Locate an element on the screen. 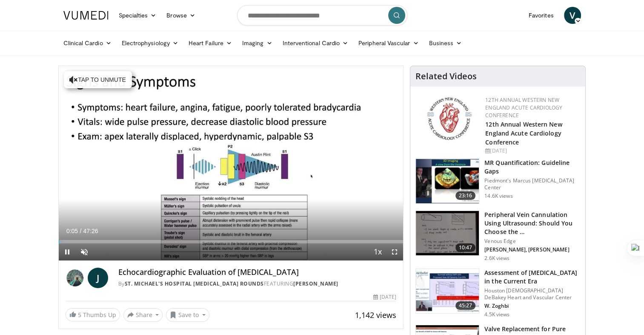  button: Save to is located at coordinates (188, 315).